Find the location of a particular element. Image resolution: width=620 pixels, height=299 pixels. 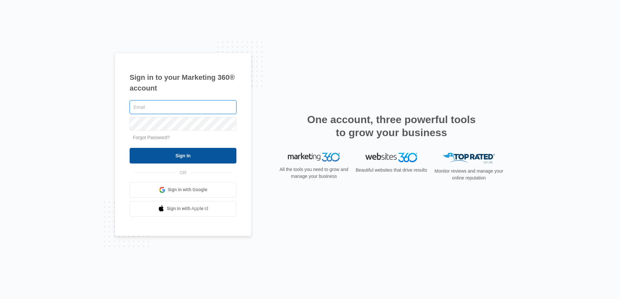

input: Sign In is located at coordinates (183, 156).